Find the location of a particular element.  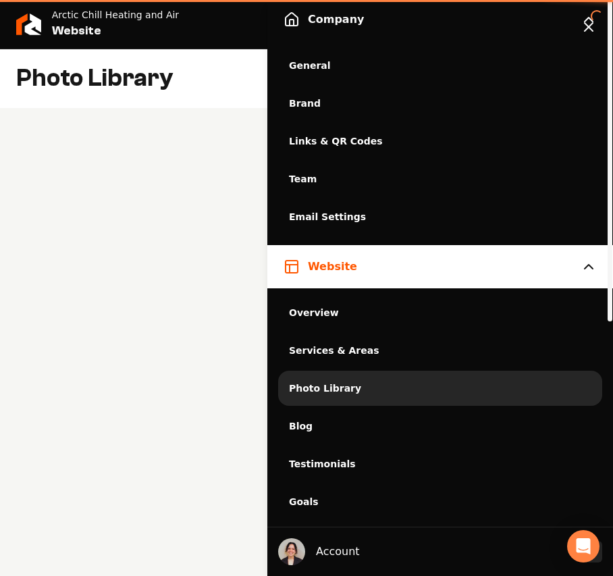

span: Photo Library is located at coordinates (440, 388).